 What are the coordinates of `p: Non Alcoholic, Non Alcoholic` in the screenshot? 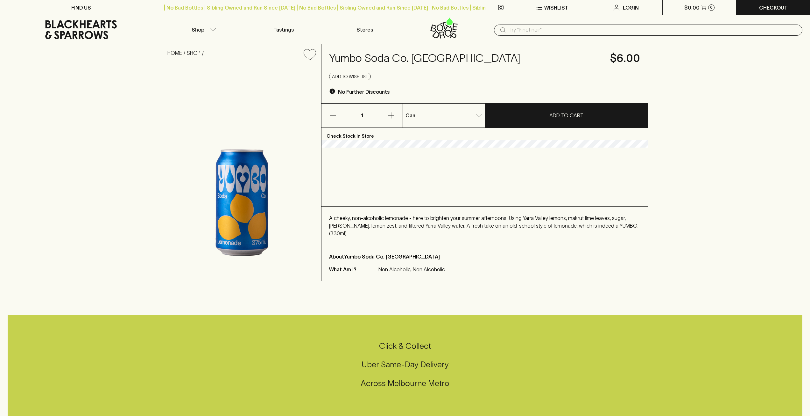 It's located at (412, 269).